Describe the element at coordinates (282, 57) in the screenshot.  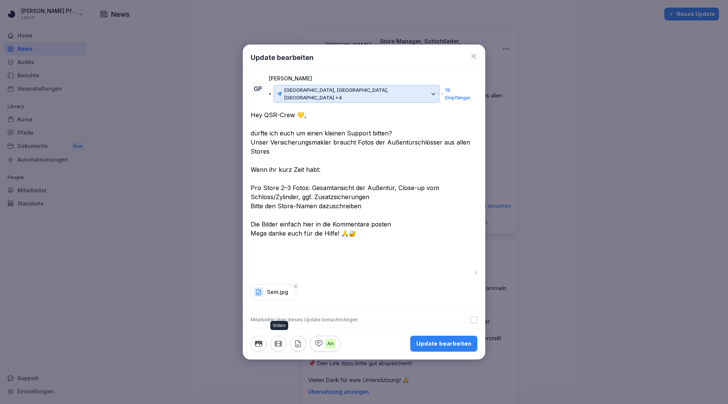
I see `h1: Update bearbeiten` at that location.